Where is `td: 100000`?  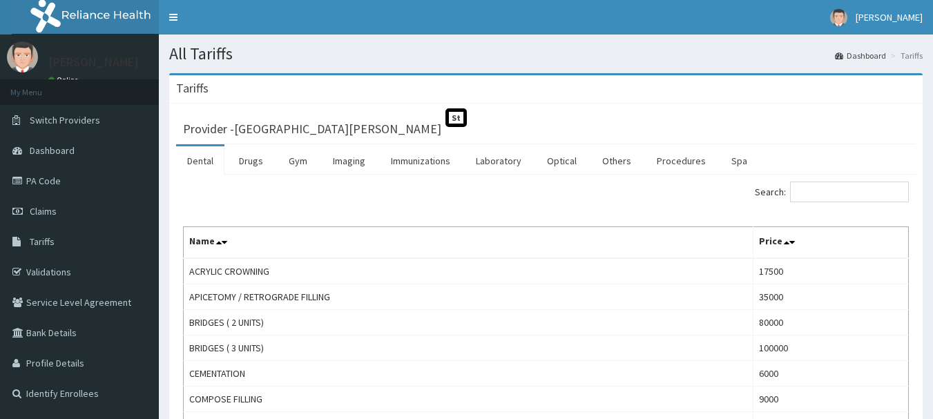
td: 100000 is located at coordinates (831, 348).